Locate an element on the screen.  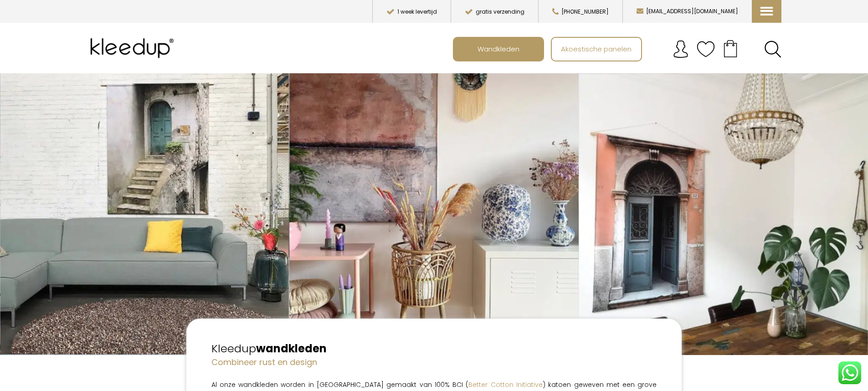
img: verlanglijstje.svg is located at coordinates (705, 49).